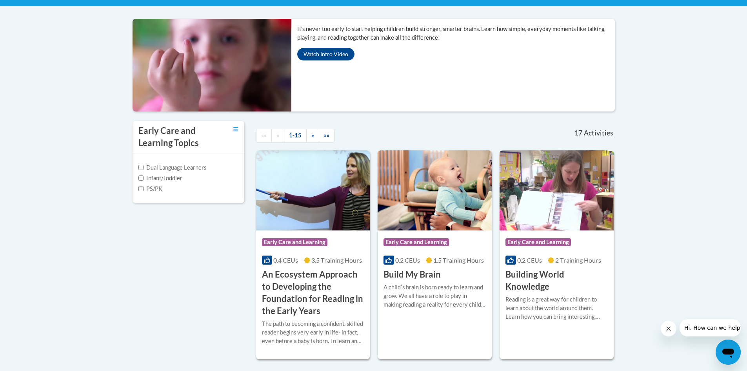 This screenshot has height=371, width=747. I want to click on label: PS/PK, so click(150, 189).